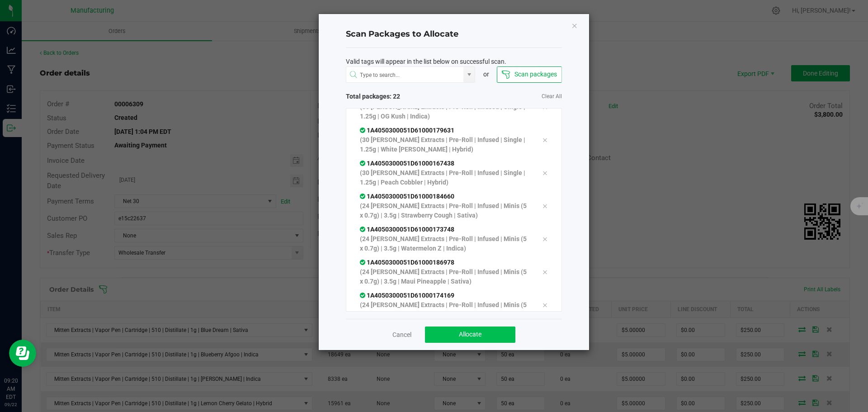 The width and height of the screenshot is (868, 412). Describe the element at coordinates (407, 196) in the screenshot. I see `span: 1A4050300051D61000184660` at that location.